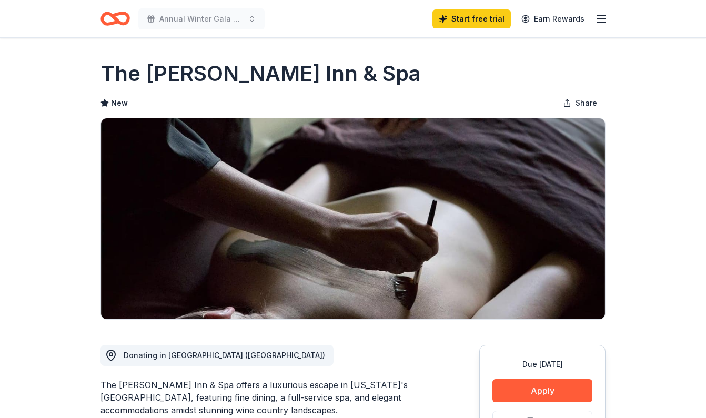  Describe the element at coordinates (201, 19) in the screenshot. I see `span: Annual Winter Gala Silent Auction` at that location.